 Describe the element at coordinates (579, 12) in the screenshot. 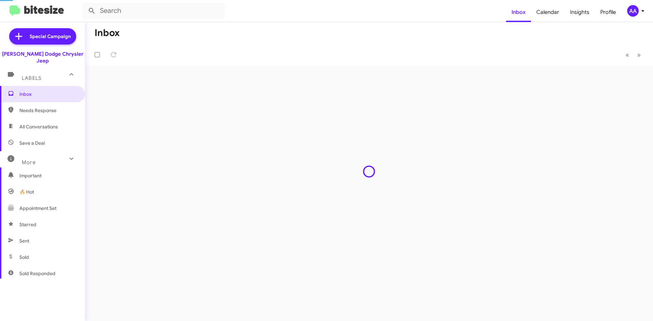

I see `span: Insights` at that location.